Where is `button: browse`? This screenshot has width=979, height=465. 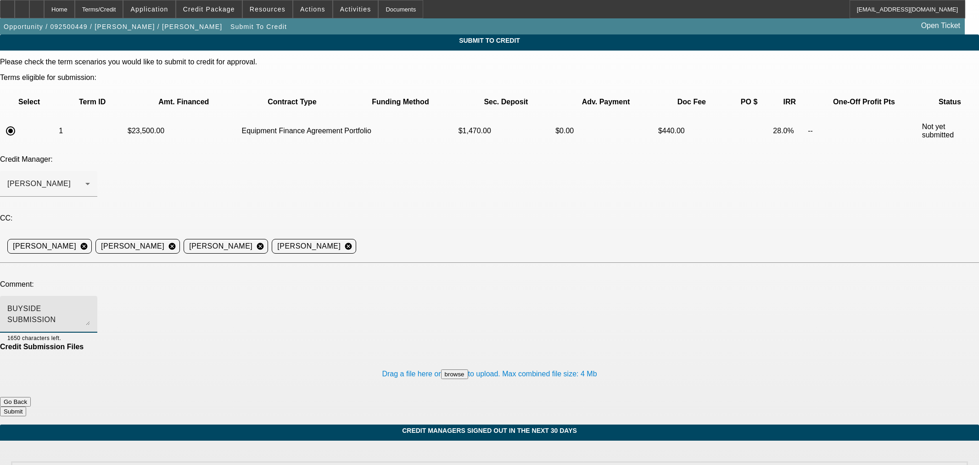
button: browse is located at coordinates (454, 374).